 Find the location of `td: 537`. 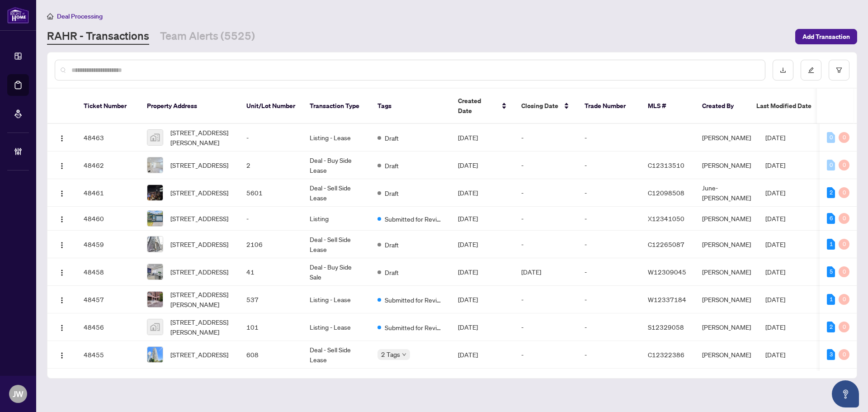

td: 537 is located at coordinates (271, 300).